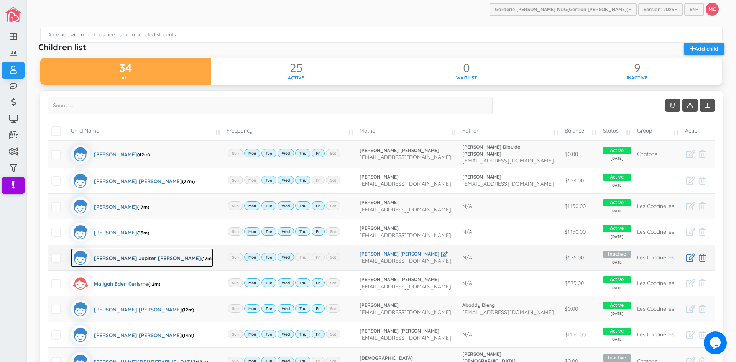  Describe the element at coordinates (510, 131) in the screenshot. I see `td: Father: activate to sort column ascending` at that location.